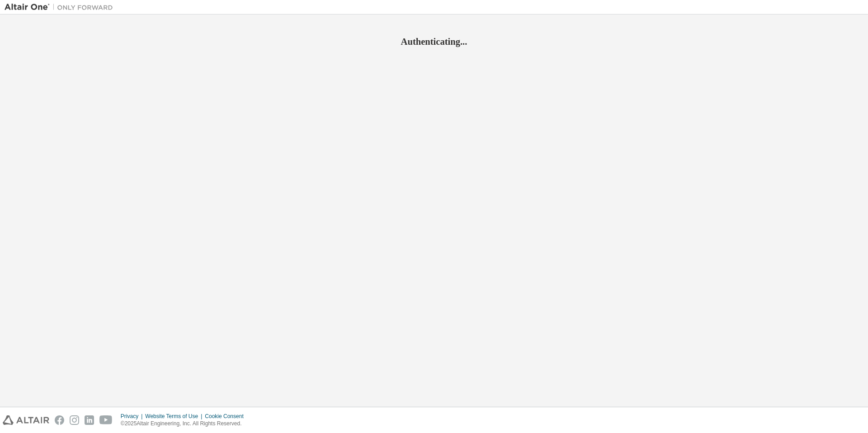 The height and width of the screenshot is (433, 868). What do you see at coordinates (89, 420) in the screenshot?
I see `img: linkedin.svg` at bounding box center [89, 420].